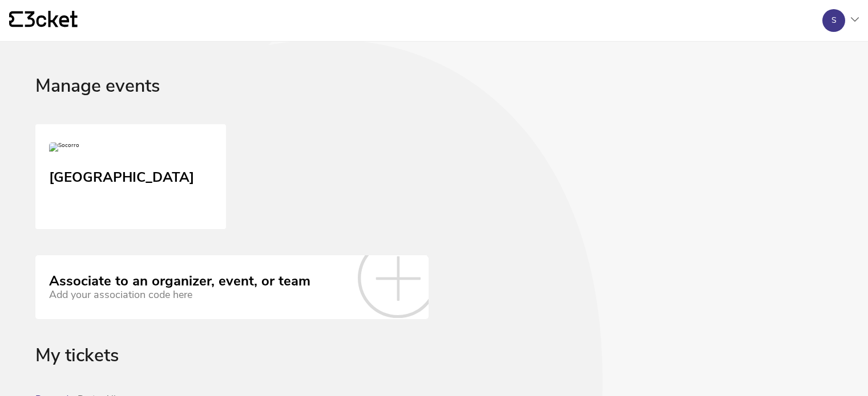 This screenshot has height=396, width=868. Describe the element at coordinates (64, 149) in the screenshot. I see `img: Socorro` at that location.